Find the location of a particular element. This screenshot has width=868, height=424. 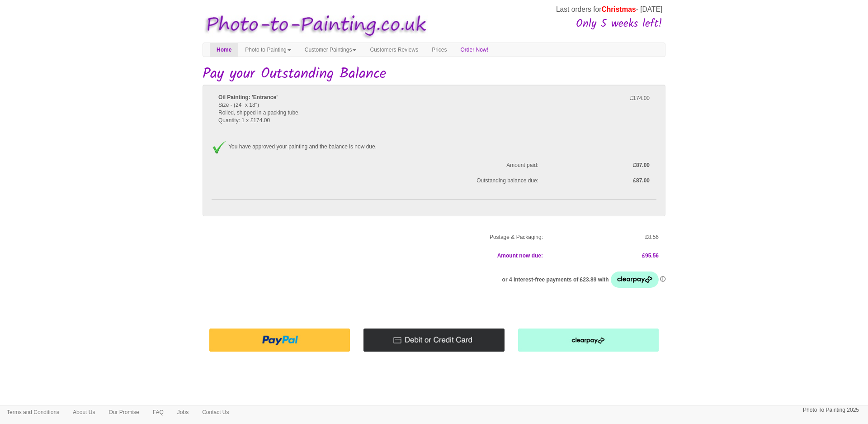

a: Jobs is located at coordinates (182, 413).